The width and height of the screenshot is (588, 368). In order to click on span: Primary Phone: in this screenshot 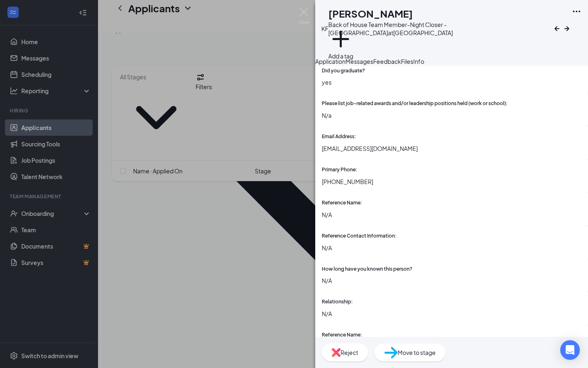, I will do `click(340, 170)`.